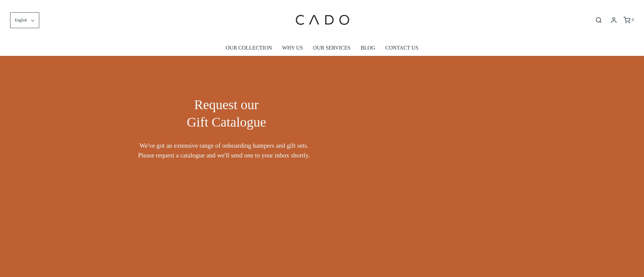 Image resolution: width=644 pixels, height=277 pixels. I want to click on span: English, so click(20, 20).